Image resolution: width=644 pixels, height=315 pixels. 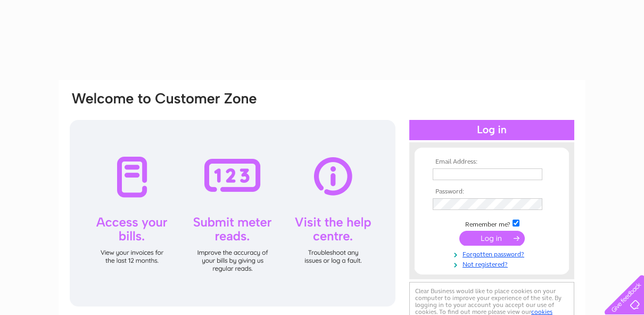 I want to click on input: Submit, so click(x=492, y=238).